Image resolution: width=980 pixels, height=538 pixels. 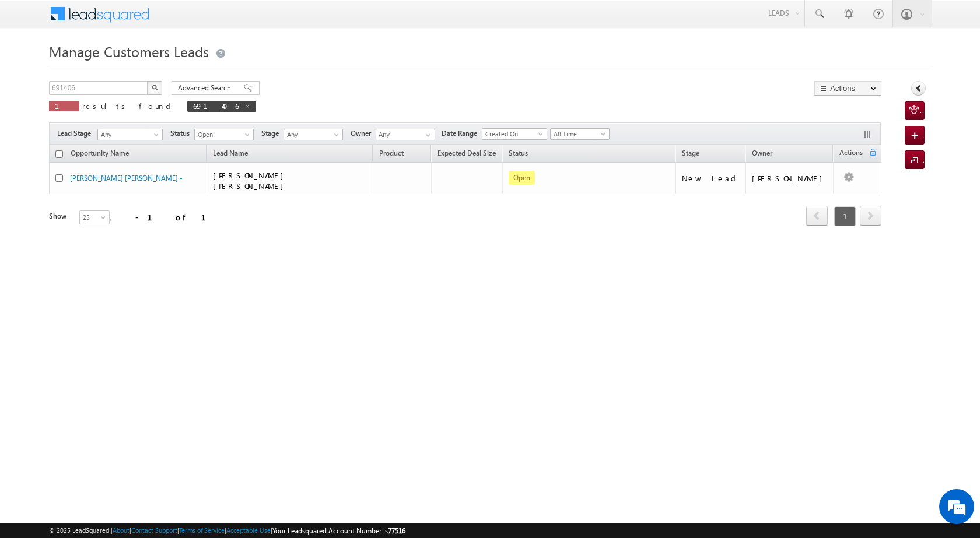 I want to click on a: Acceptable Use, so click(x=249, y=530).